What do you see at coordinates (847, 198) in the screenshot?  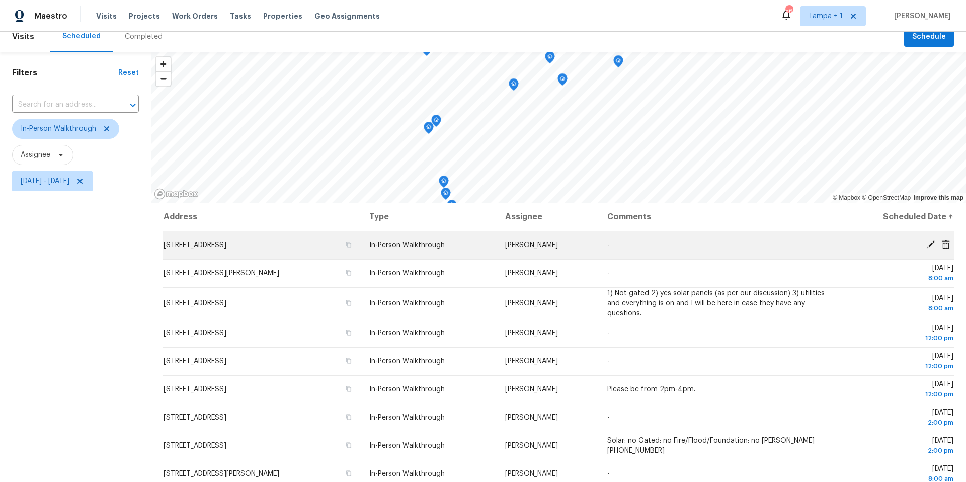 I see `a: Mapbox` at bounding box center [847, 198].